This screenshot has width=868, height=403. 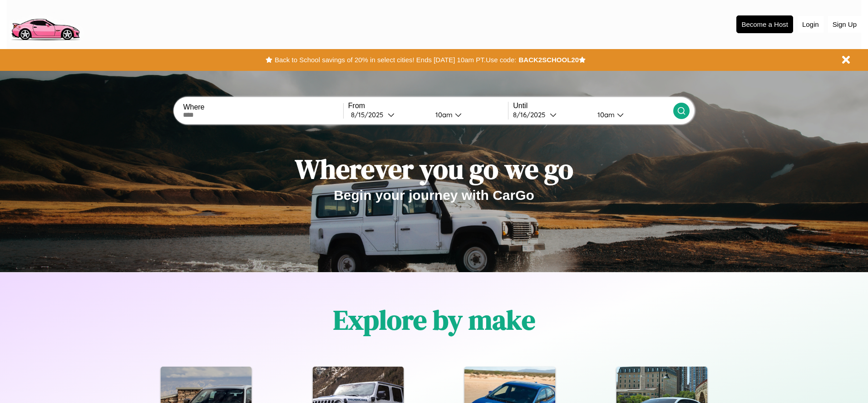 What do you see at coordinates (45, 23) in the screenshot?
I see `img: logo` at bounding box center [45, 23].